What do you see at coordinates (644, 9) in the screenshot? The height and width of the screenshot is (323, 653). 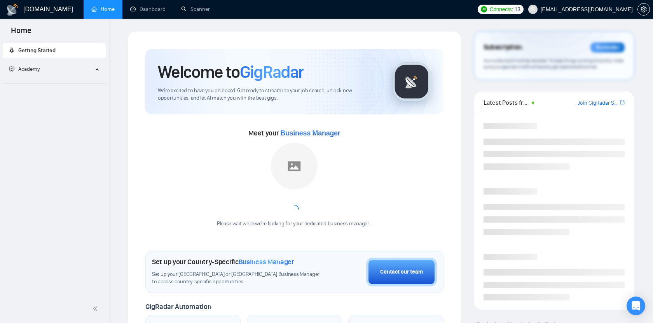 I see `a: setting` at bounding box center [644, 9].